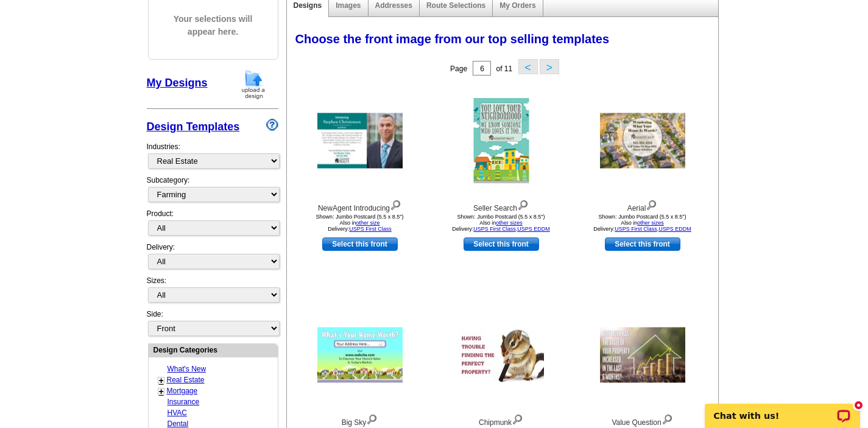 The height and width of the screenshot is (428, 868). What do you see at coordinates (186, 380) in the screenshot?
I see `a: Real Estate` at bounding box center [186, 380].